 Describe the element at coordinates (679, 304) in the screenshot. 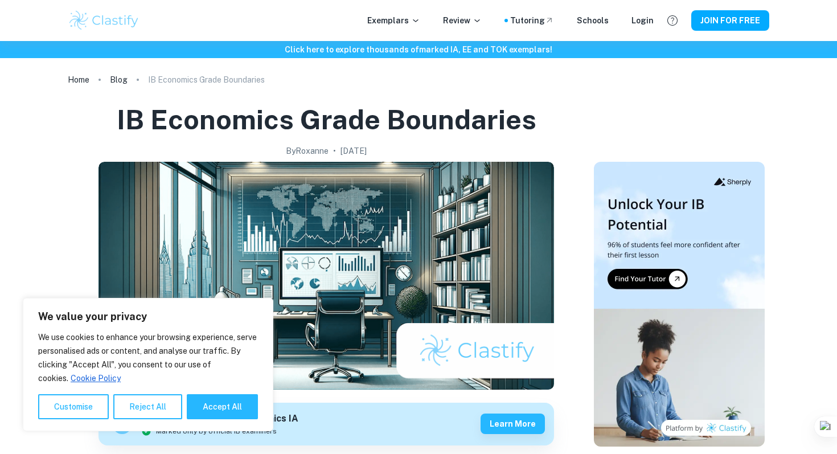

I see `img: Thumbnail` at that location.